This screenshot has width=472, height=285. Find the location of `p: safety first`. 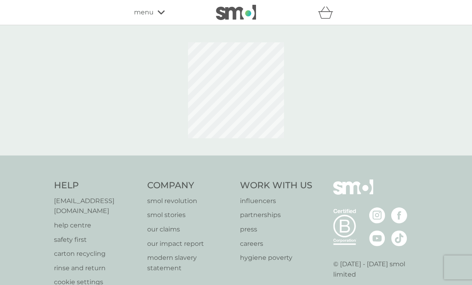

p: safety first is located at coordinates (96, 240).